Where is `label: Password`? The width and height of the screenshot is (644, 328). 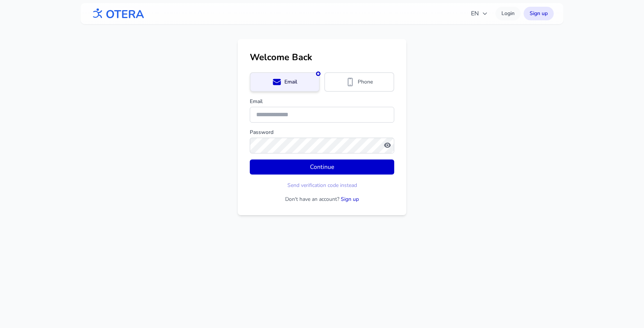
label: Password is located at coordinates (322, 133).